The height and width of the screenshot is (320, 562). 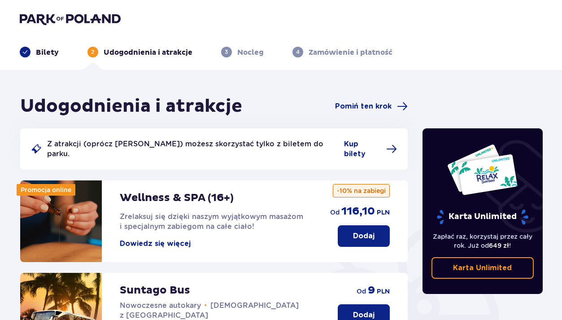 What do you see at coordinates (499, 245) in the screenshot?
I see `span: 649 zł` at bounding box center [499, 245].